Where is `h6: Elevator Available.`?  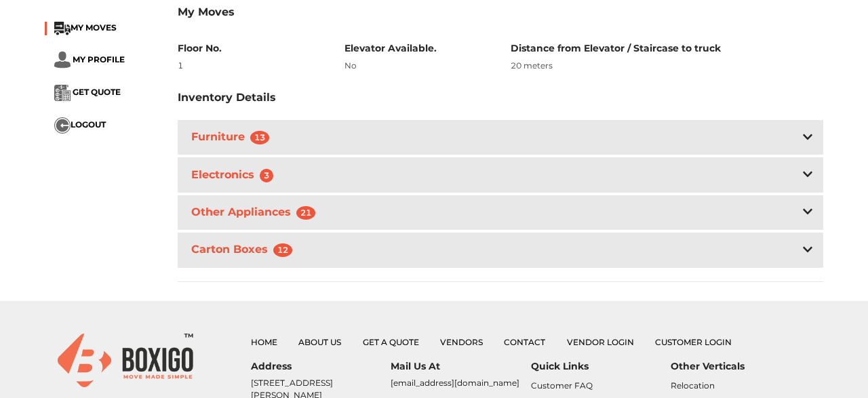
h6: Elevator Available. is located at coordinates (417, 48).